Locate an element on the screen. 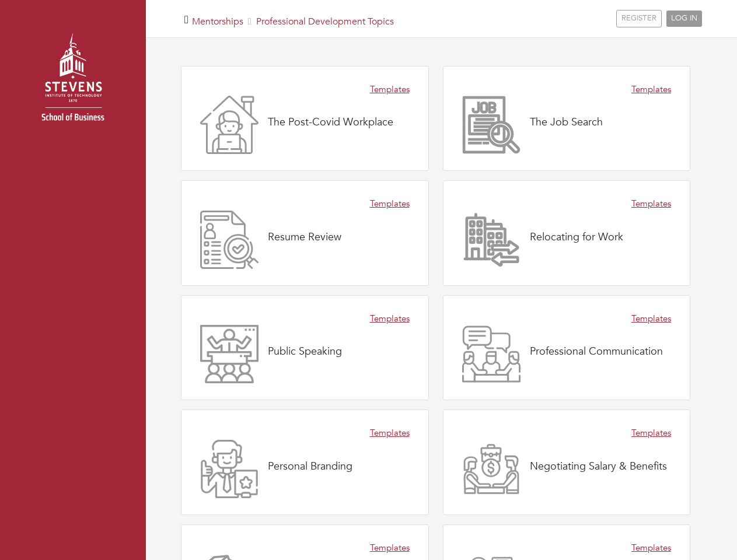 The image size is (737, 560). a: Mentorships is located at coordinates (218, 22).